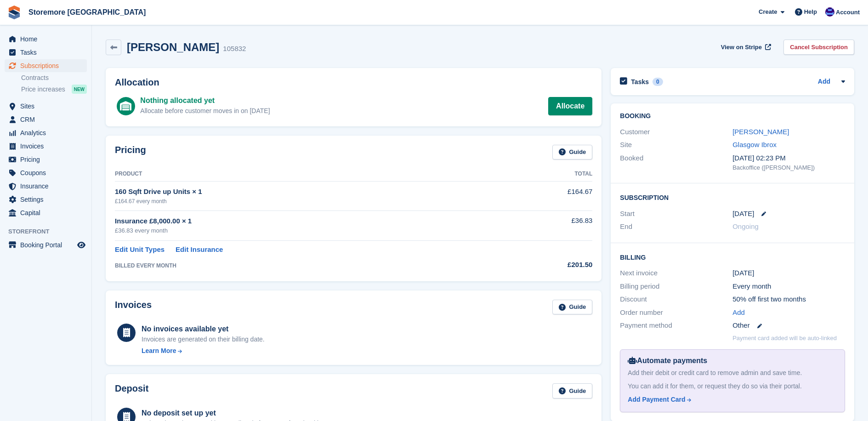 This screenshot has width=868, height=421. I want to click on span: View on Stripe, so click(741, 47).